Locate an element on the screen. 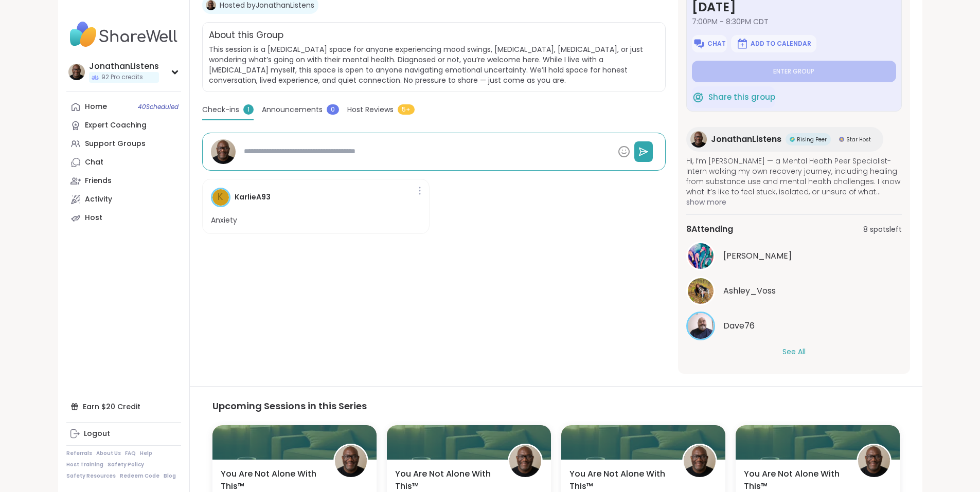 This screenshot has width=980, height=492. a: Home40Scheduled is located at coordinates (124, 107).